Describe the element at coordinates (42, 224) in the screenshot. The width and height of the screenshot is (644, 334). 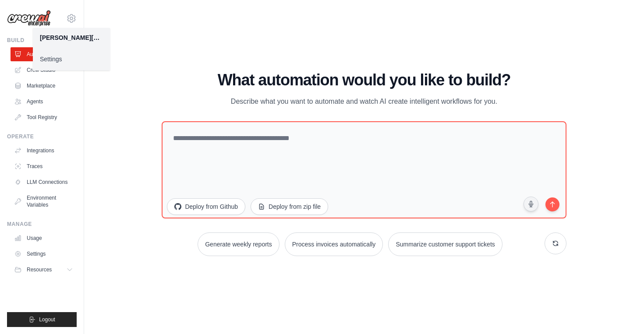
I see `div: Manage` at that location.